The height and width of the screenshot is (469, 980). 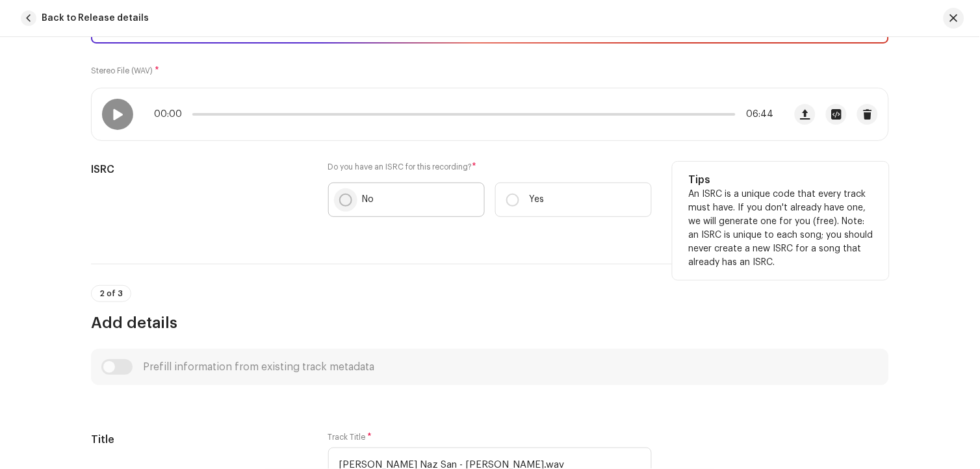 What do you see at coordinates (781, 229) in the screenshot?
I see `p: An ISRC is a unique code that every track must have. If you don't already have one, we will gener...` at bounding box center [781, 229].